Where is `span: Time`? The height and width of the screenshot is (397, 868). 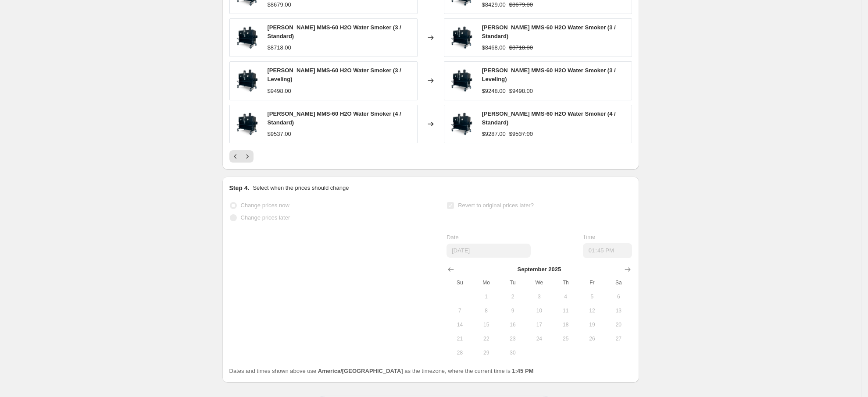
span: Time is located at coordinates (590, 237).